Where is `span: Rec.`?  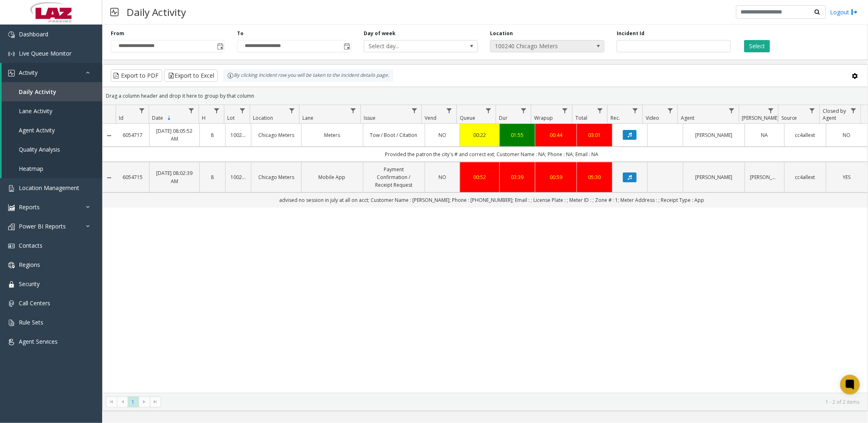
span: Rec. is located at coordinates (615, 118).